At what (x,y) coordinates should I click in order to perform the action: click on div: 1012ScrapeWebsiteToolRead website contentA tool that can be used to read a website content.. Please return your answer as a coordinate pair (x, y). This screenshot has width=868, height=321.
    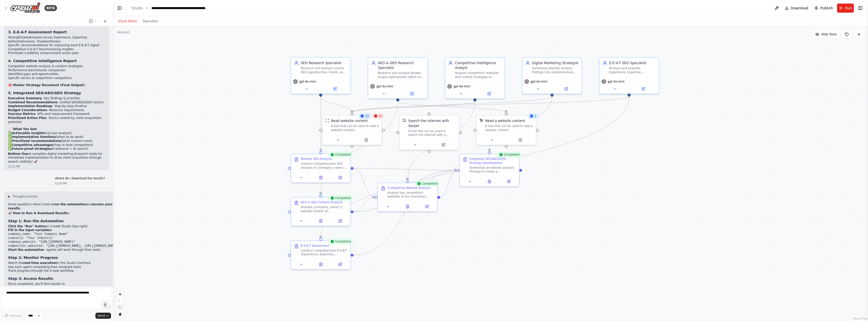
    Looking at the image, I should click on (352, 130).